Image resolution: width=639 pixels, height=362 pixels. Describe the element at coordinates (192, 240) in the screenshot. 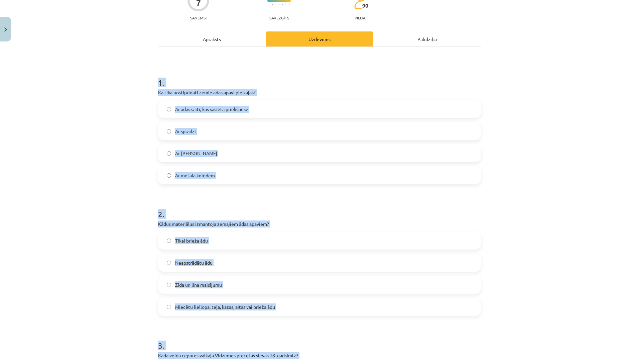

I see `span: Tikai brieža ādu` at that location.